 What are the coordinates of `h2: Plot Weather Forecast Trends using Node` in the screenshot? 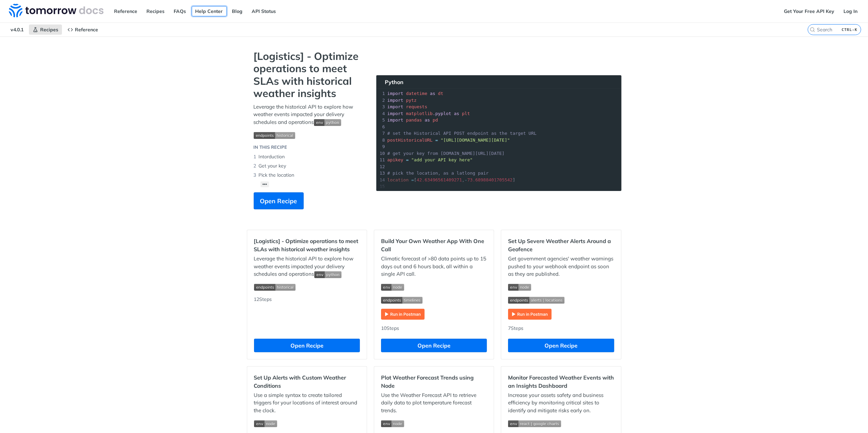 It's located at (434, 382).